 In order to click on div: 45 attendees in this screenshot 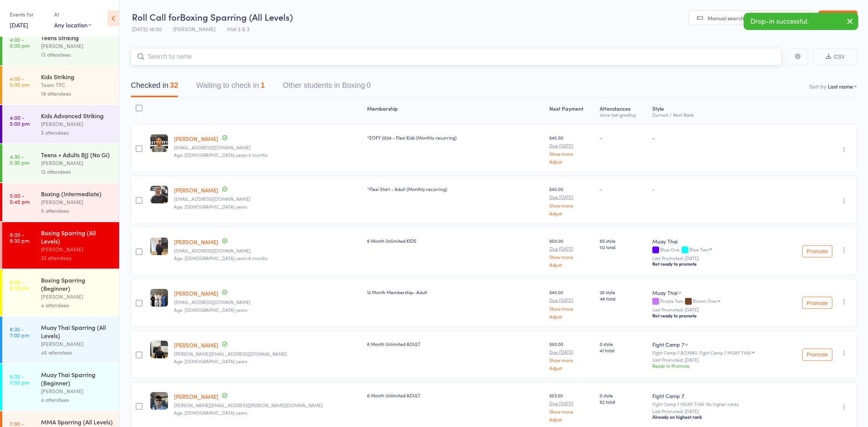, I will do `click(77, 353)`.